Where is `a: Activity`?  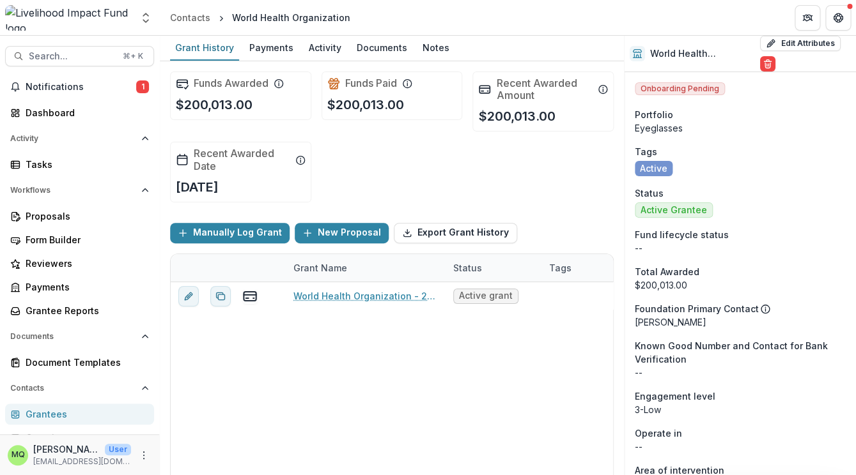 a: Activity is located at coordinates (325, 48).